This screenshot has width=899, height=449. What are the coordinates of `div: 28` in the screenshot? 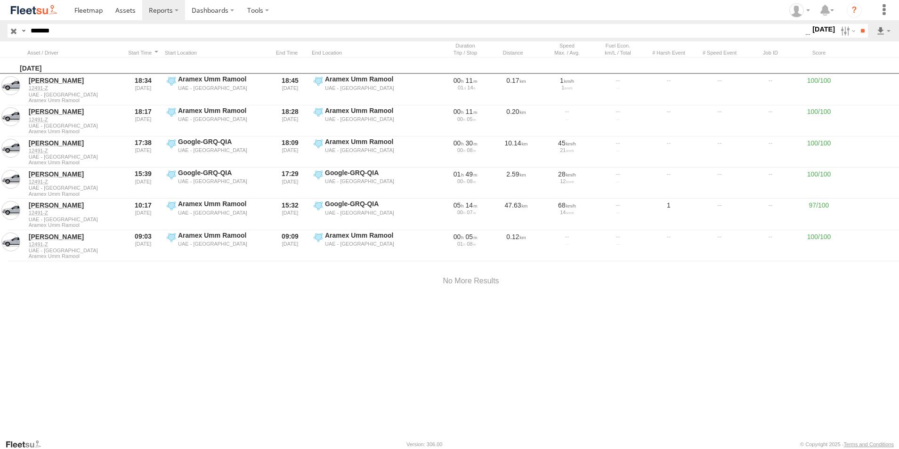 It's located at (567, 174).